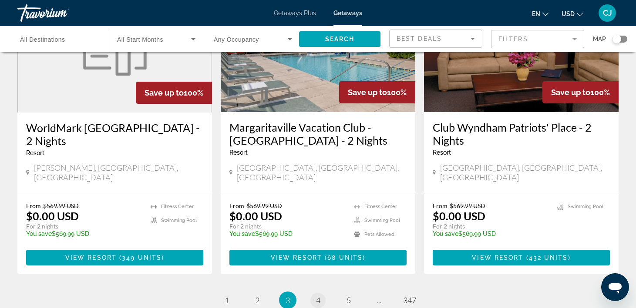  I want to click on span: Search, so click(340, 39).